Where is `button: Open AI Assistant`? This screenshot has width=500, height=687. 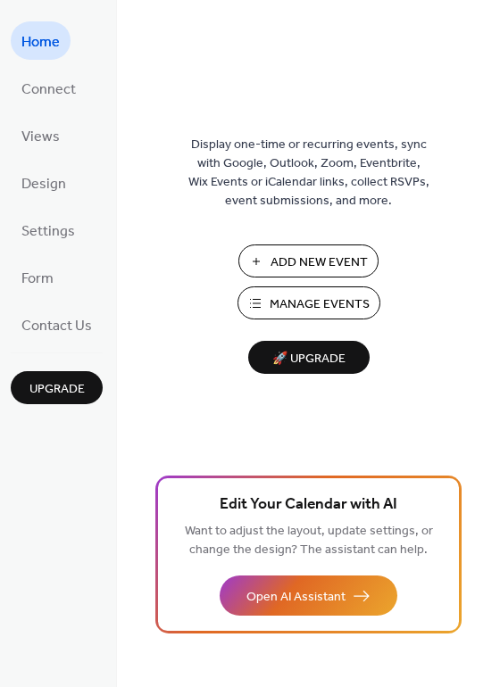
button: Open AI Assistant is located at coordinates (308, 595).